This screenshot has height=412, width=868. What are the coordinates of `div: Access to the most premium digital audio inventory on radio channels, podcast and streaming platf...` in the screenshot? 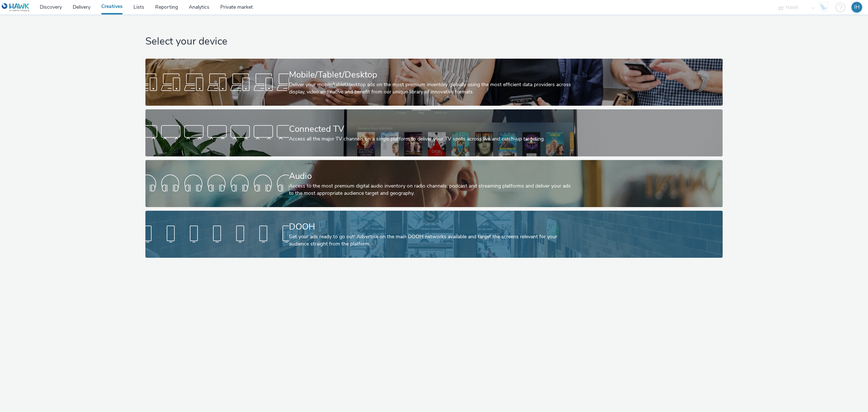 It's located at (433, 189).